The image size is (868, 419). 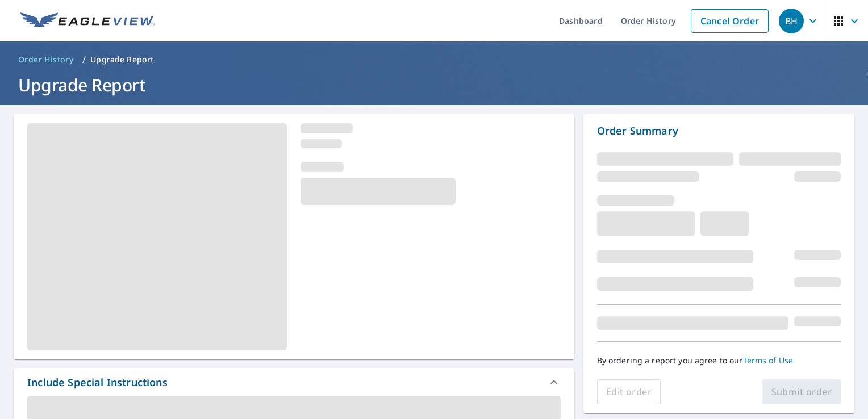 What do you see at coordinates (729, 21) in the screenshot?
I see `a: Cancel Order` at bounding box center [729, 21].